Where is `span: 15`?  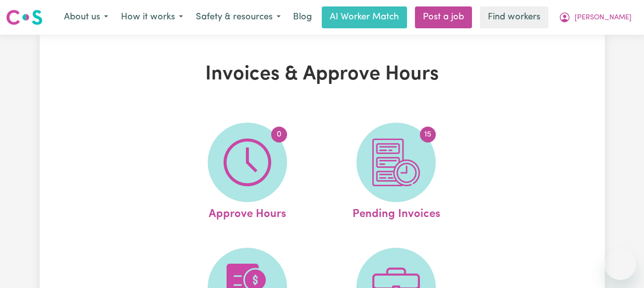
span: 15 is located at coordinates (428, 134).